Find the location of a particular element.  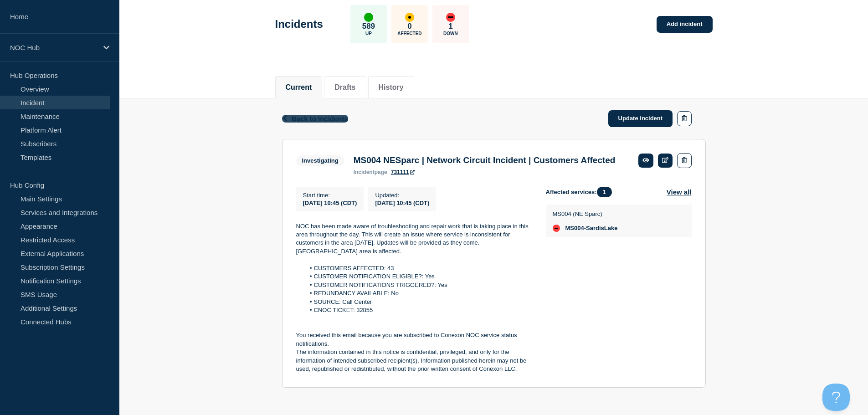

h3: MS004 NESparc | Network Circuit Incident | Customers Affected is located at coordinates (484, 160).